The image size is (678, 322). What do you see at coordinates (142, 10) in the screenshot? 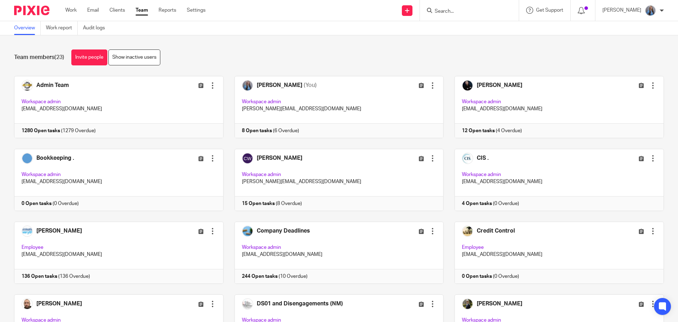
I see `a: Team` at bounding box center [142, 10].